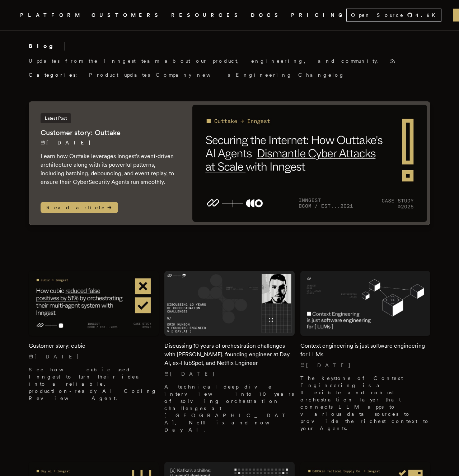 The width and height of the screenshot is (459, 476). I want to click on h2: Blog, so click(47, 47).